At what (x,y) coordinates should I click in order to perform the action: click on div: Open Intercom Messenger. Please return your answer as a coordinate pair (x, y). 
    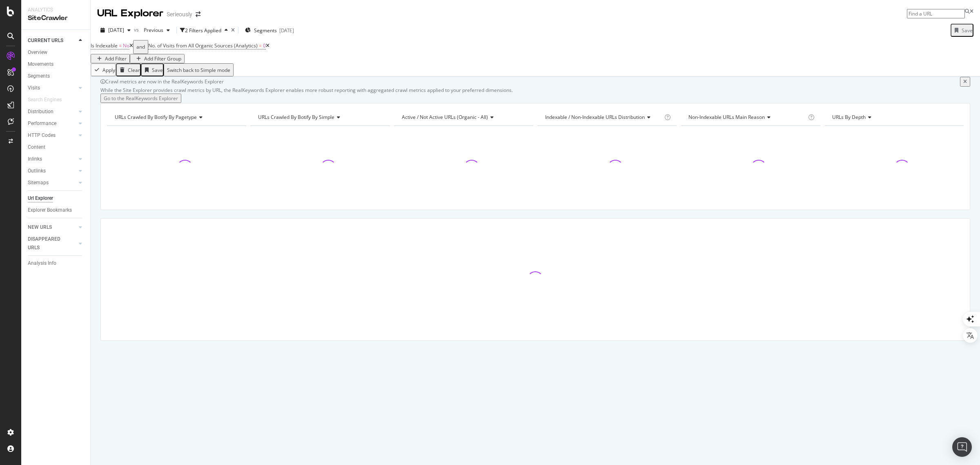
    Looking at the image, I should click on (962, 447).